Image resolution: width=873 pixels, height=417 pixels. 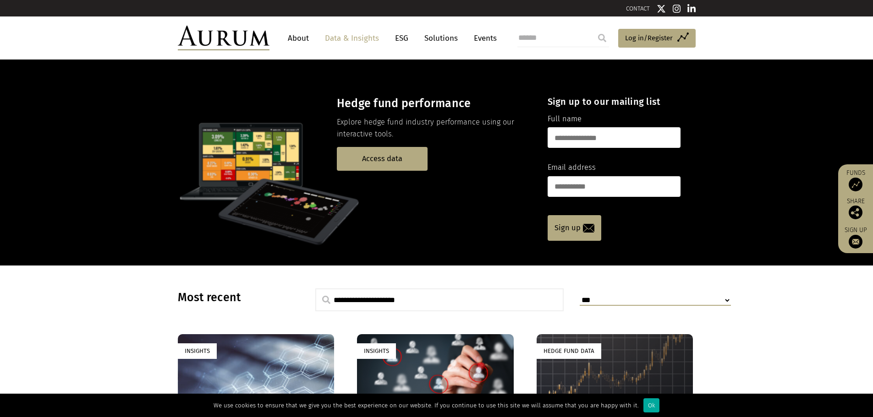 What do you see at coordinates (564, 119) in the screenshot?
I see `label: Full name` at bounding box center [564, 119].